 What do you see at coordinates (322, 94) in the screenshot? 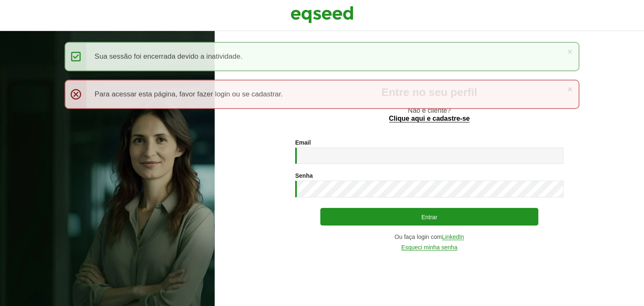
I see `div: Para acessar esta página, favor fazer login ou se cadastrar.` at bounding box center [322, 94].